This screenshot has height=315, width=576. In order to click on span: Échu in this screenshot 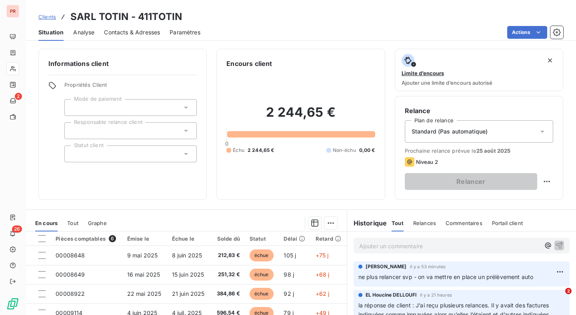, I will do `click(239, 151)`.